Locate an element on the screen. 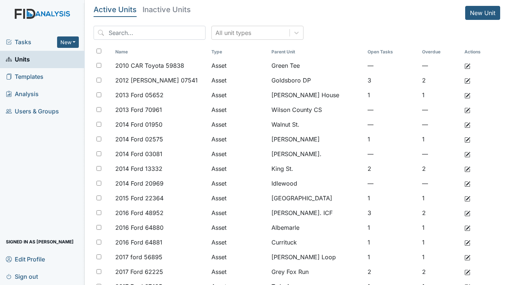  th: Actions is located at coordinates (480, 52).